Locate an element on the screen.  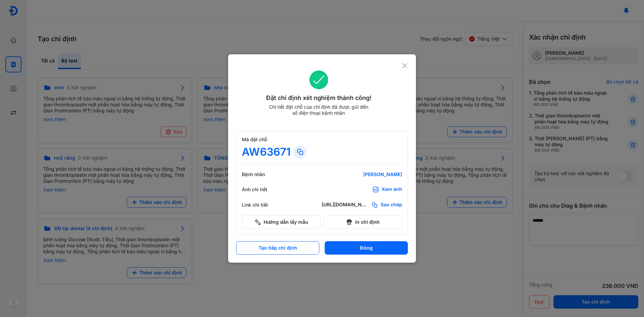
button: Hướng dẫn lấy mẫu is located at coordinates (281, 222).